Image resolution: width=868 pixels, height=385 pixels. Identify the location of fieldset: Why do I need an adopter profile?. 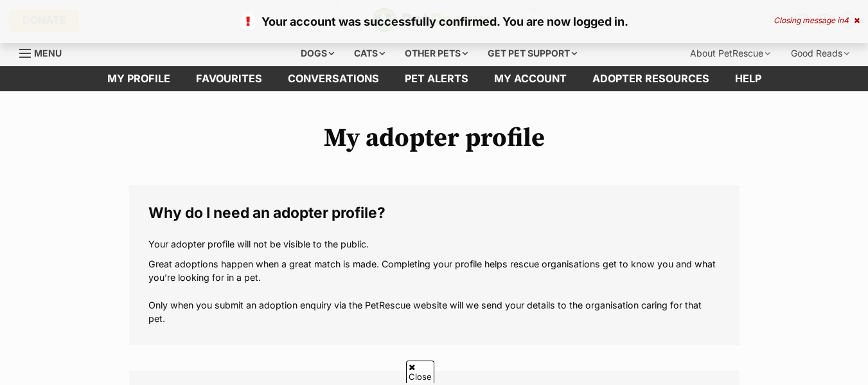
(434, 265).